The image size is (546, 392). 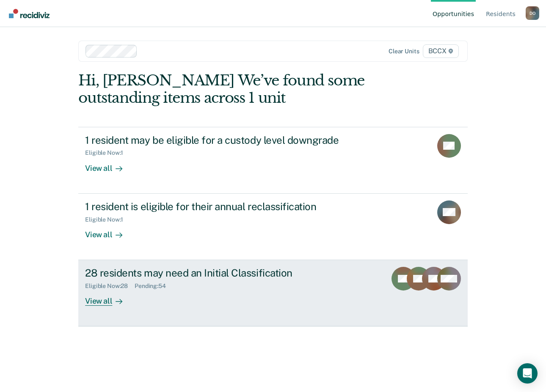 What do you see at coordinates (234, 140) in the screenshot?
I see `div: 1 resident may be eligible for a custody level downgrade` at bounding box center [234, 140].